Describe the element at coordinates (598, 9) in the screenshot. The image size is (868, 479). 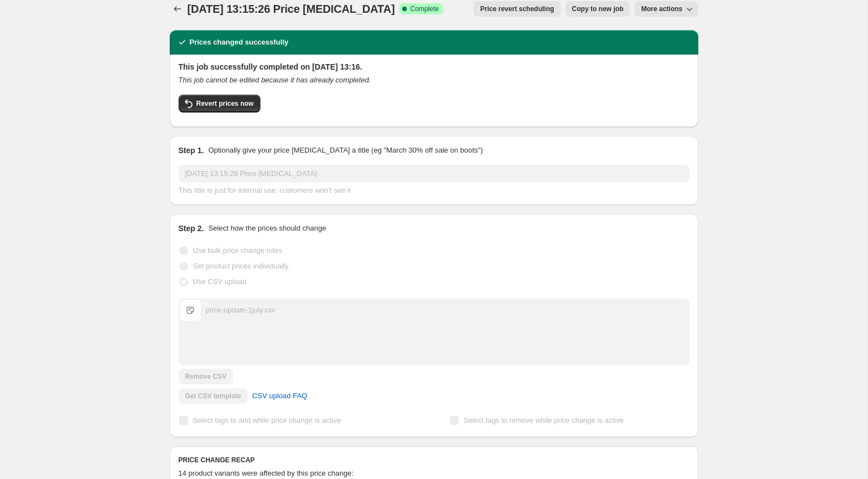
I see `button: Copy to new job` at that location.